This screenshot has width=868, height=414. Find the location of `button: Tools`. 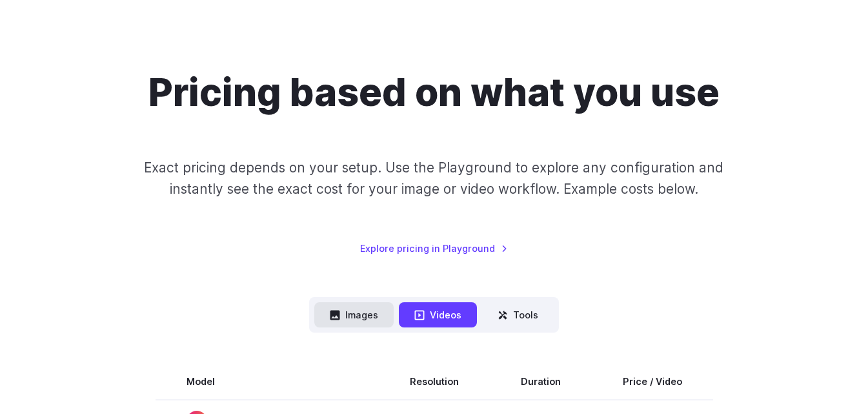

button: Tools is located at coordinates (517, 315).